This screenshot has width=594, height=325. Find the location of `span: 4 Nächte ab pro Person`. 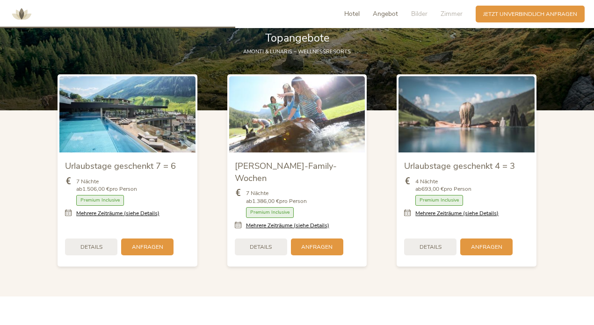

span: 4 Nächte ab pro Person is located at coordinates (444, 186).